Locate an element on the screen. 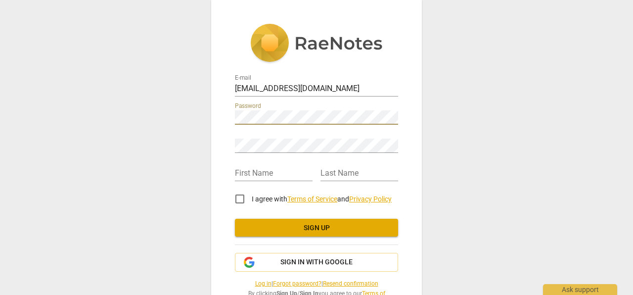 The height and width of the screenshot is (295, 633). a: Terms of Service is located at coordinates (312, 199).